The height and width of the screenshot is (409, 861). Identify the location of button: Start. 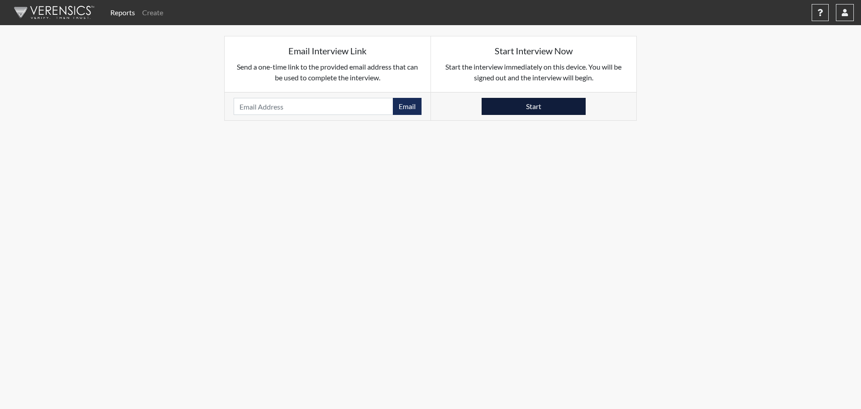
(534, 106).